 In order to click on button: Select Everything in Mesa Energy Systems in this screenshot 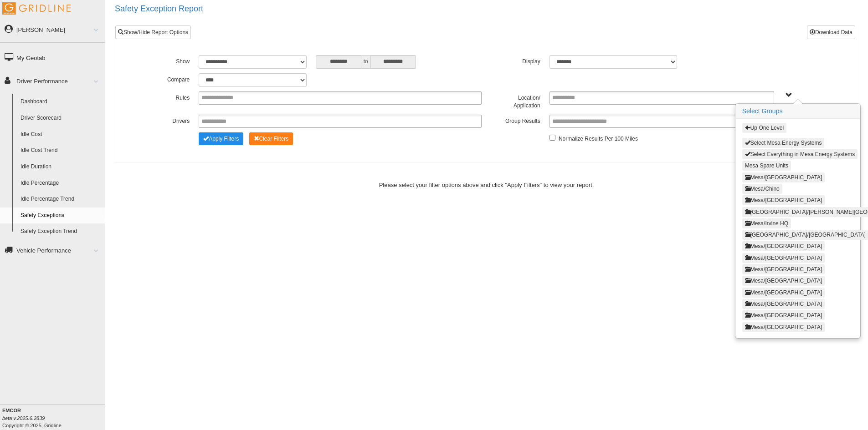, I will do `click(799, 154)`.